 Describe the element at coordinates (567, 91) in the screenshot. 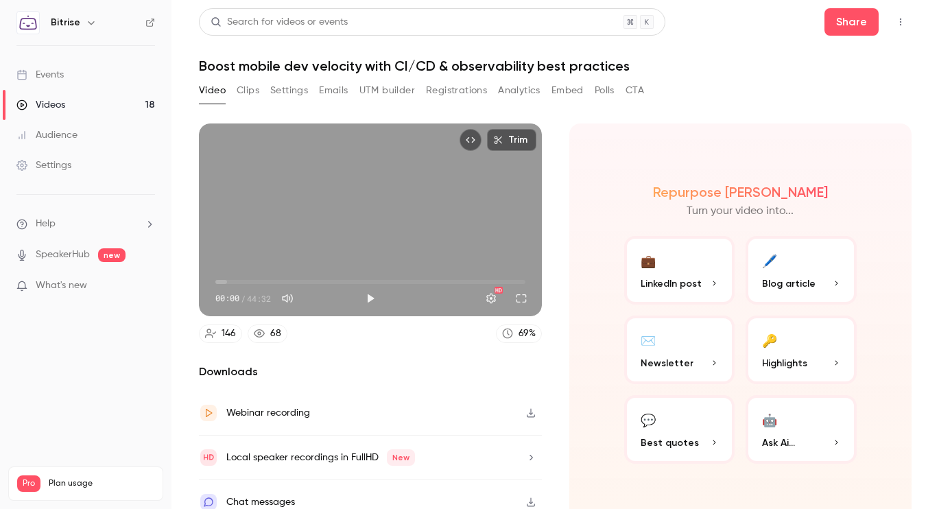

I see `button: Embed` at that location.